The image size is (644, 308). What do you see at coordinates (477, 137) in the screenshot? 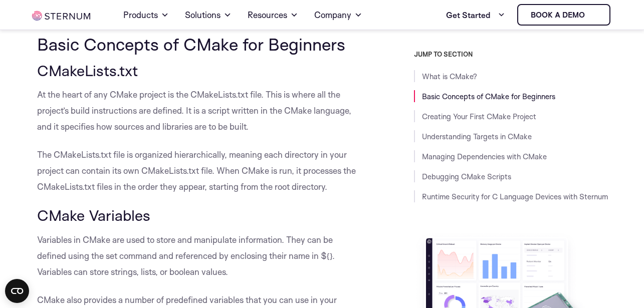
I see `a: Understanding Targets in CMake` at bounding box center [477, 137].